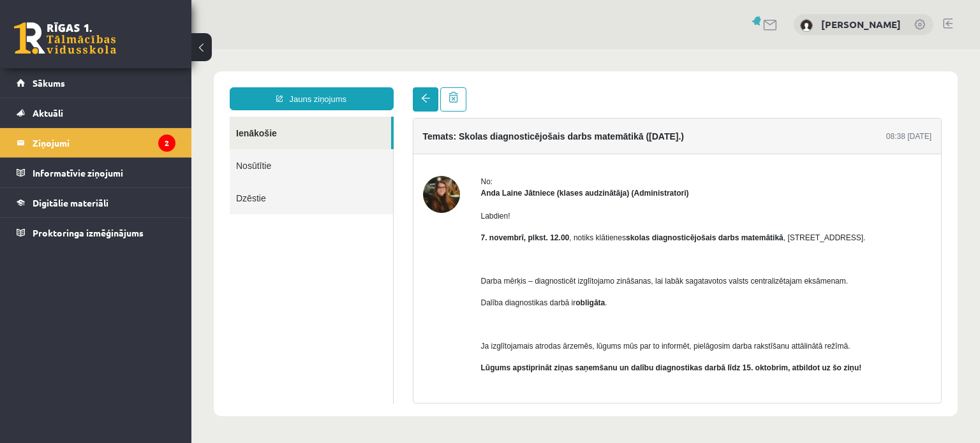  Describe the element at coordinates (120, 116) in the screenshot. I see `a: Nosūtītie` at that location.